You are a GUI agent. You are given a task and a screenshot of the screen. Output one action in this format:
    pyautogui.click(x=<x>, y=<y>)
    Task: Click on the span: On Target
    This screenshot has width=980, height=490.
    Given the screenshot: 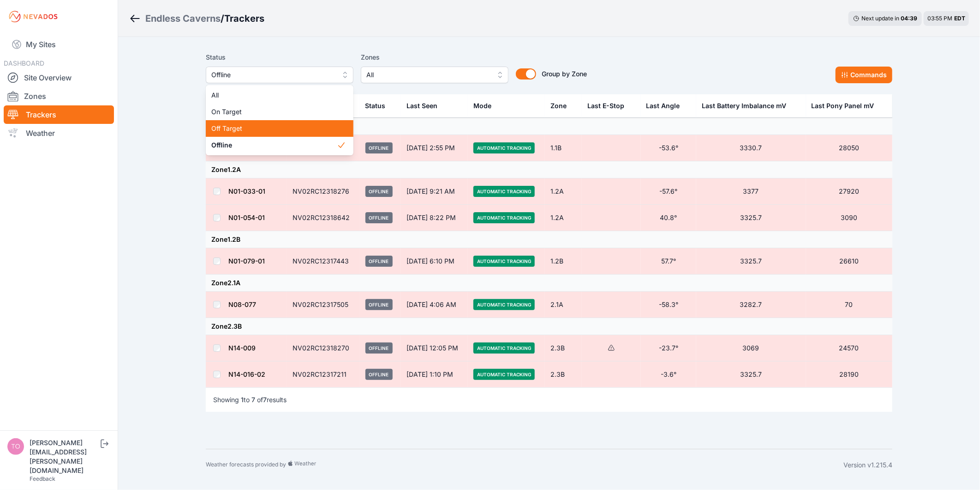 What is the action you would take?
    pyautogui.click(x=274, y=112)
    